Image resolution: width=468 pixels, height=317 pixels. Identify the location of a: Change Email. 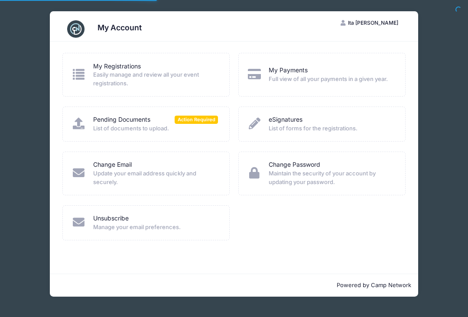
(112, 165).